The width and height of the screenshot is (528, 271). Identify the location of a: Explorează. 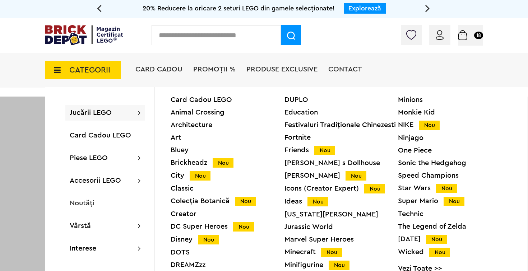
(365, 8).